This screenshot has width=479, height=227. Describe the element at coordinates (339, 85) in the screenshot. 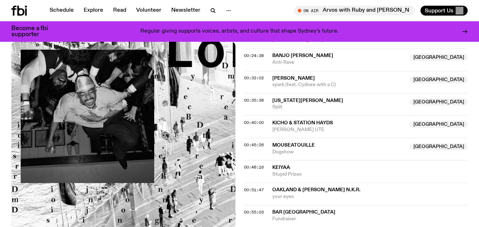

I see `span: spark (feat. Cydnee with a C)` at that location.